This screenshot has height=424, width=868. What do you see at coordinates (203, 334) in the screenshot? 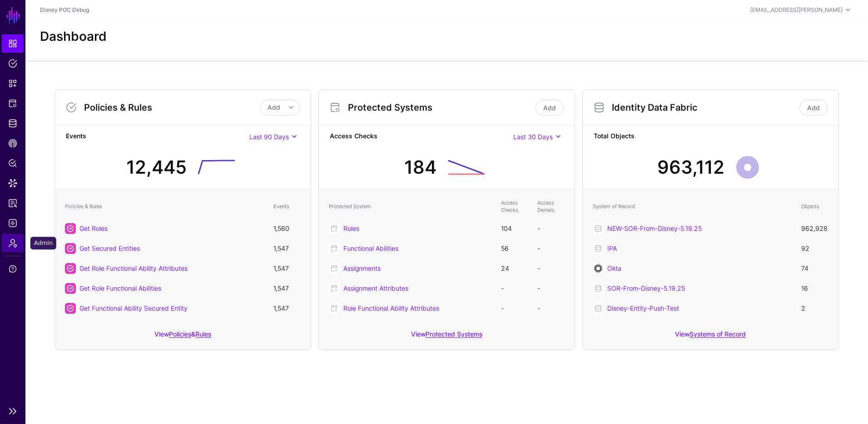
I see `a: Rules` at bounding box center [203, 334].